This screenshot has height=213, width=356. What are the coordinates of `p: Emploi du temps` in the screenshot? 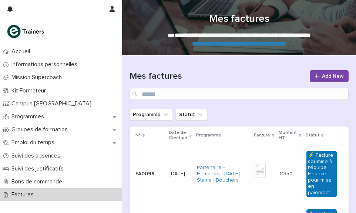 It's located at (34, 143).